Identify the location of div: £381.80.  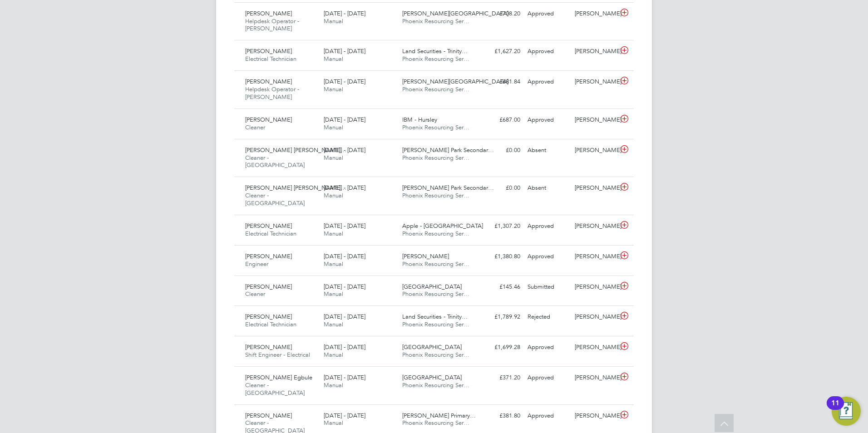
(500, 416).